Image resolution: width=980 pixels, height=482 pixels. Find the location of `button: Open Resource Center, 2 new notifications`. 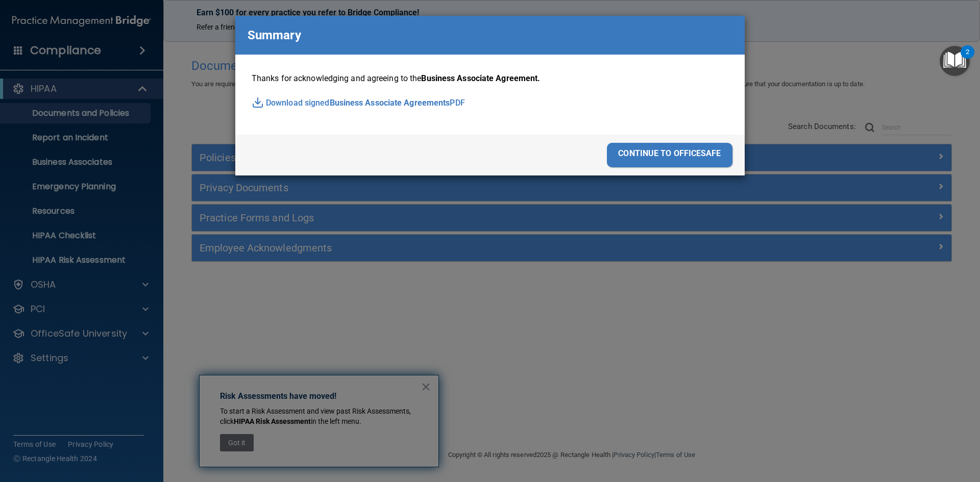

button: Open Resource Center, 2 new notifications is located at coordinates (955, 61).